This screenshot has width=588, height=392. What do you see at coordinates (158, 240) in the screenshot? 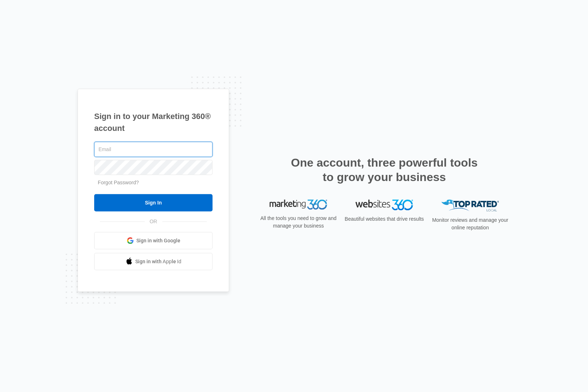
I see `span: Sign in with Google` at bounding box center [158, 240].